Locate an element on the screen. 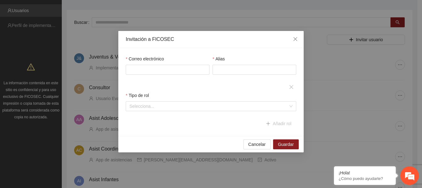  button: plusAñadir rol is located at coordinates (279, 123).